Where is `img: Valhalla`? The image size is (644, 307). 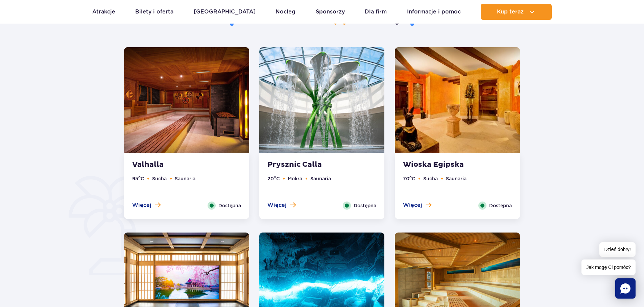 img: Valhalla is located at coordinates (187, 100).